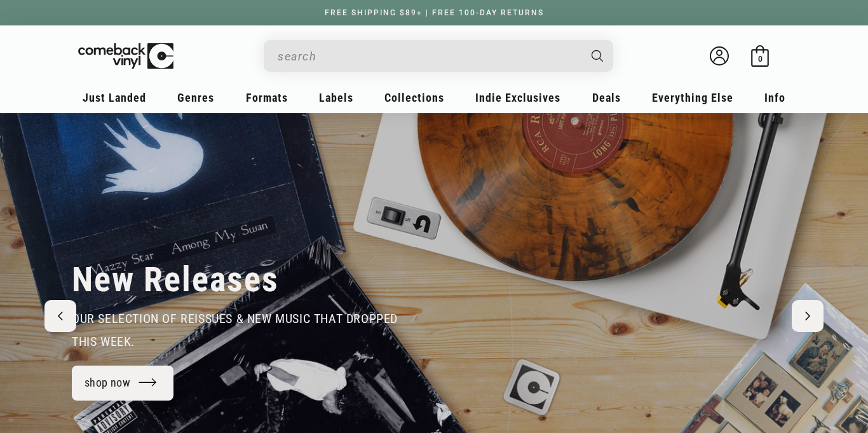 The height and width of the screenshot is (433, 868). What do you see at coordinates (775, 97) in the screenshot?
I see `span: Info` at bounding box center [775, 97].